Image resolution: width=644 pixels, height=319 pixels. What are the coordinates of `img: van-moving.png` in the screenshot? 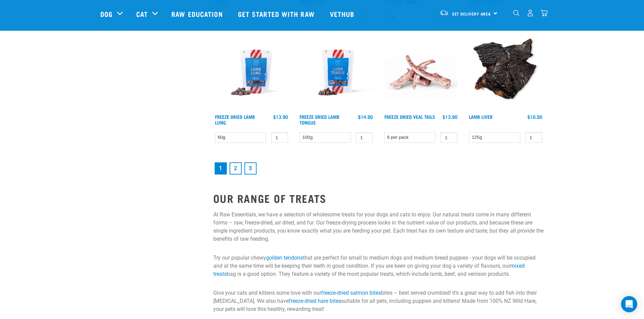 It's located at (444, 13).